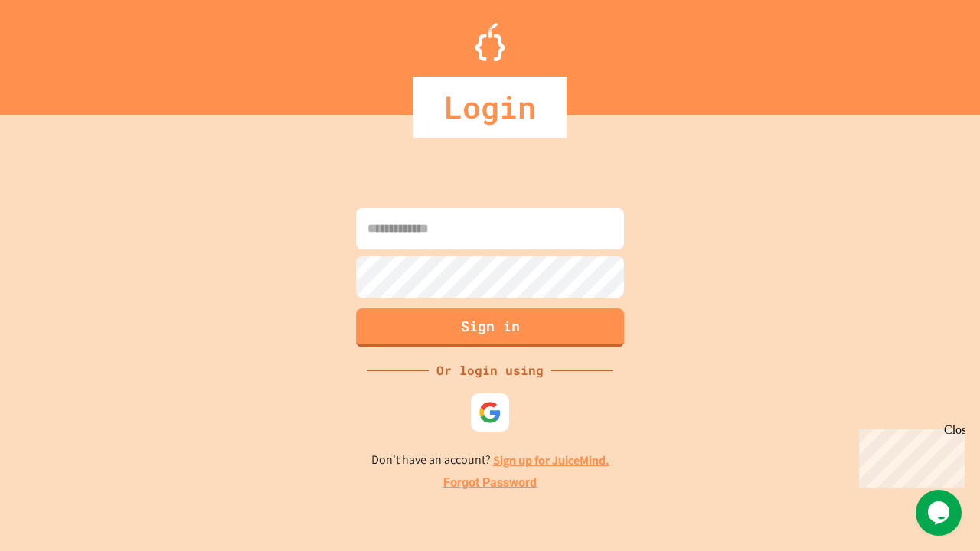 Image resolution: width=980 pixels, height=551 pixels. I want to click on div: Login, so click(490, 107).